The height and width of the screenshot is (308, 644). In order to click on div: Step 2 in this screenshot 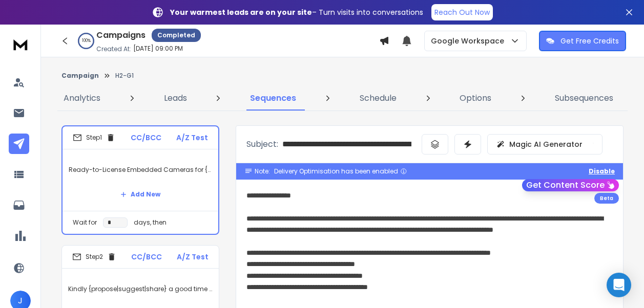, I will do `click(94, 257)`.